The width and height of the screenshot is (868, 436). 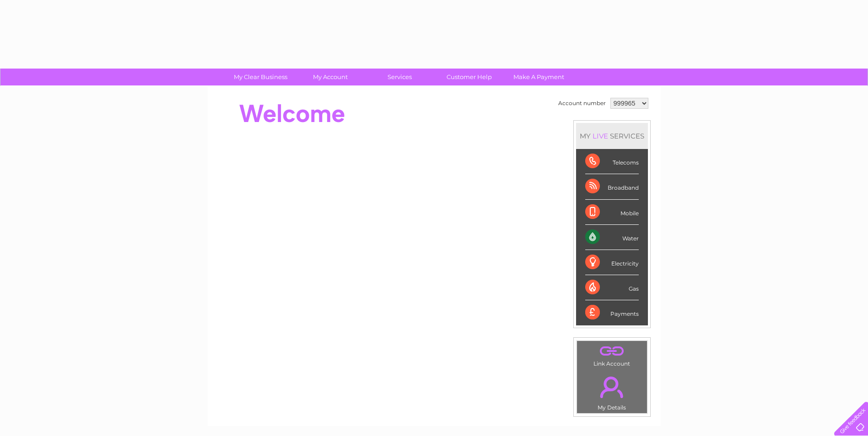 I want to click on div: Broadband, so click(x=611, y=187).